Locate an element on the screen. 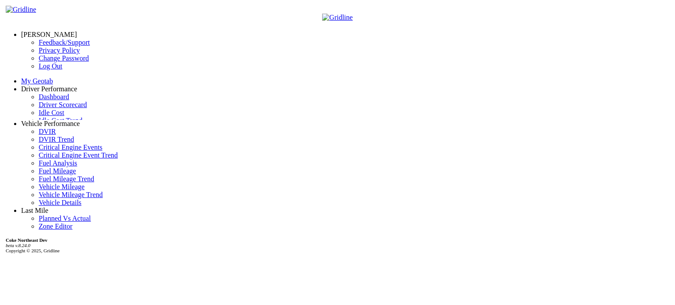 Image resolution: width=675 pixels, height=305 pixels. b: Coke Northeast Dev is located at coordinates (26, 240).